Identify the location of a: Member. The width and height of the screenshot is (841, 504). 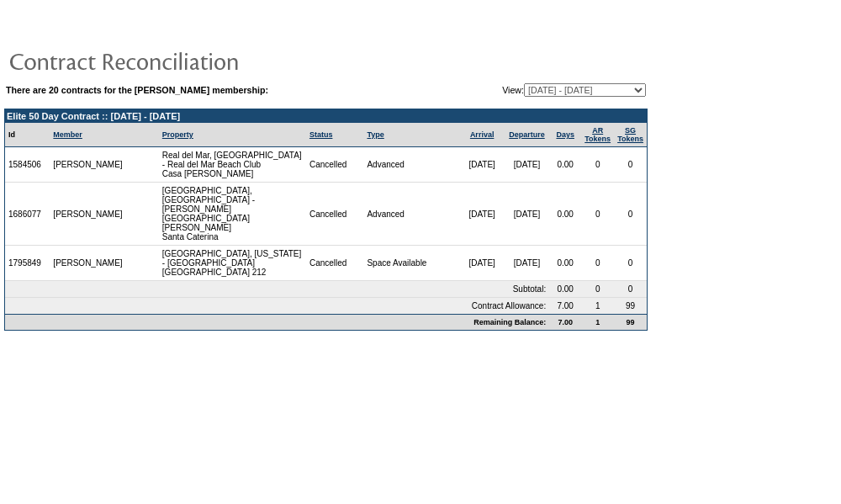
(67, 135).